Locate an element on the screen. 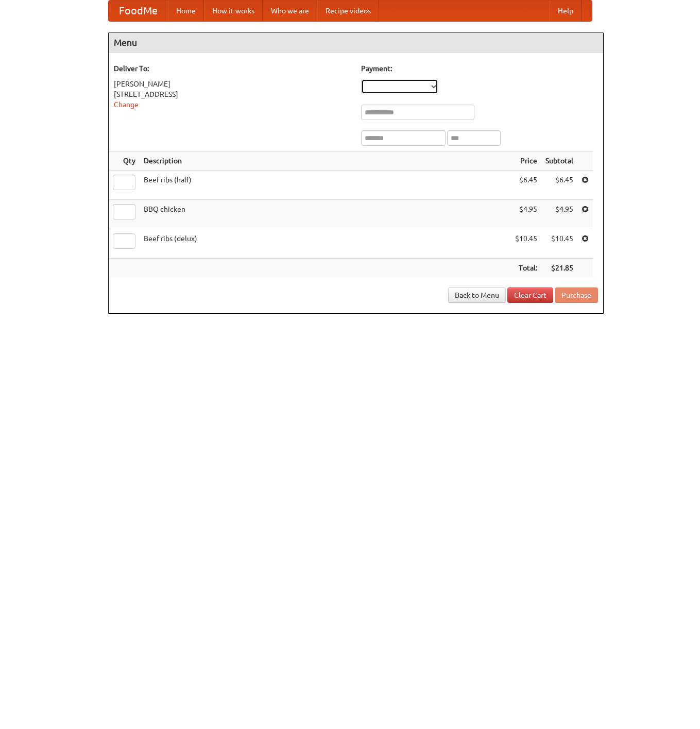 Image resolution: width=700 pixels, height=729 pixels. a: Change is located at coordinates (126, 105).